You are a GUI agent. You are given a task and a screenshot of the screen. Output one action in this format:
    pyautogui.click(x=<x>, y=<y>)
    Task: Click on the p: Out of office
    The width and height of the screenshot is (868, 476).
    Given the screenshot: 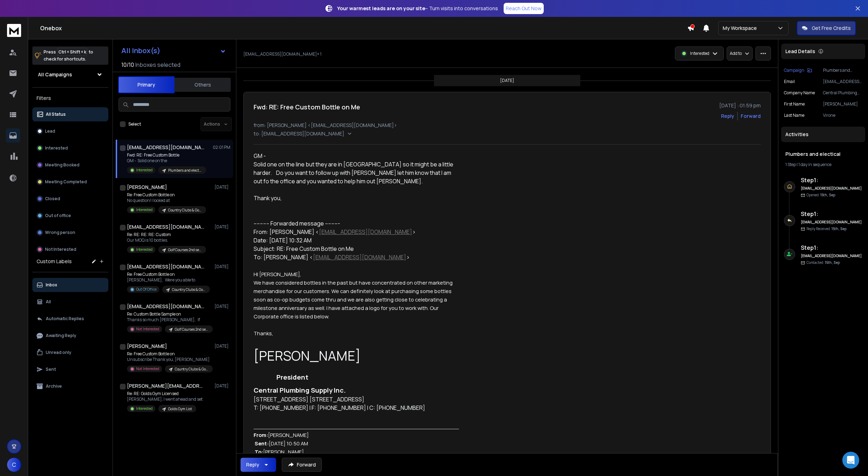 What is the action you would take?
    pyautogui.click(x=58, y=216)
    